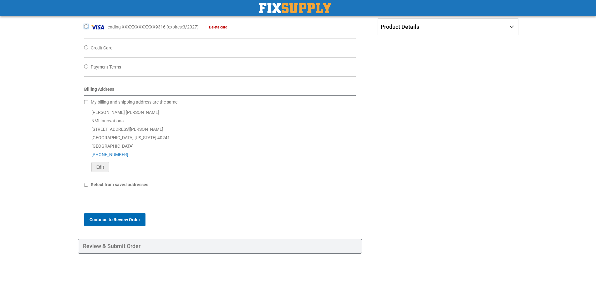 Image resolution: width=596 pixels, height=285 pixels. I want to click on span: ending, so click(114, 27).